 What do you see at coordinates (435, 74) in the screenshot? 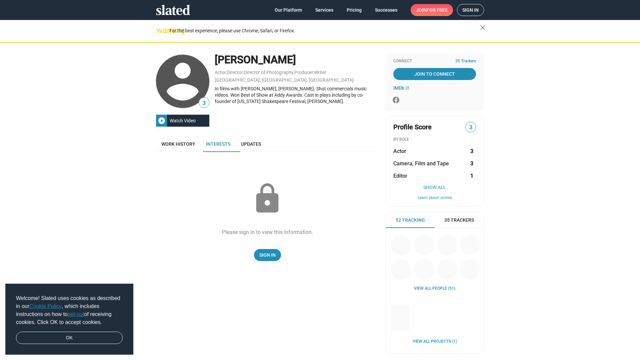
I see `span: Join To Connect` at bounding box center [435, 74].